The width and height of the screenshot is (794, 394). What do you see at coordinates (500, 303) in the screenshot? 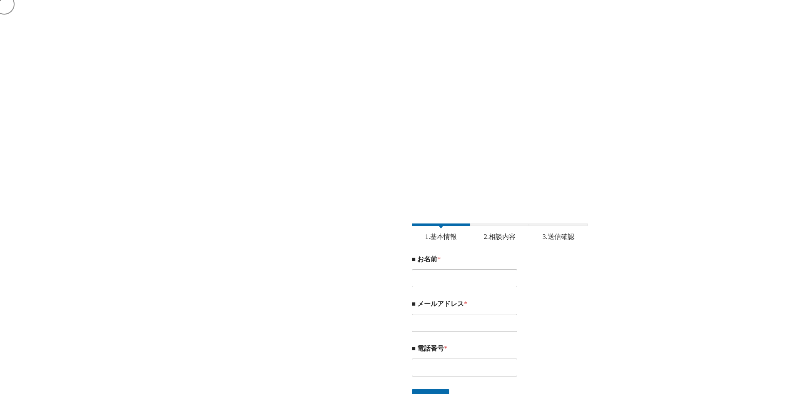
I see `label: ■ メールアドレス` at bounding box center [500, 303].